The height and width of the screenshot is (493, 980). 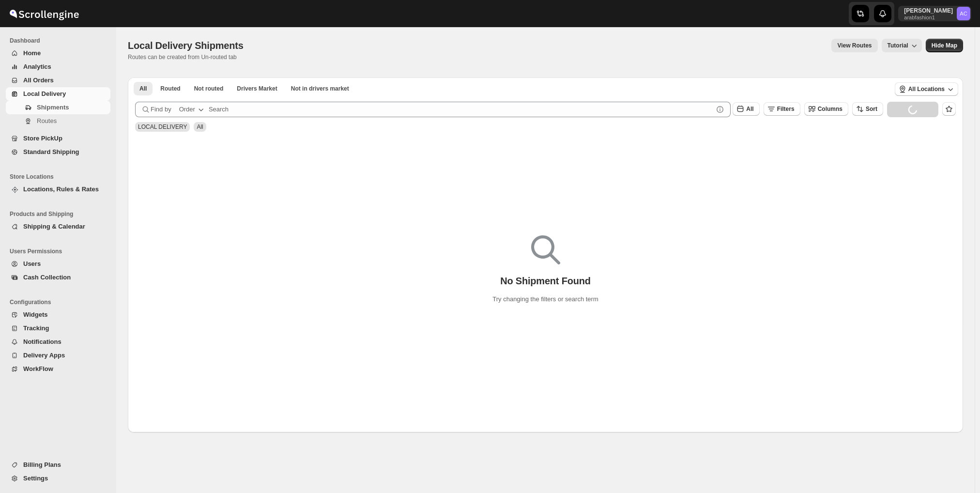 I want to click on button: Tutorial, so click(x=901, y=46).